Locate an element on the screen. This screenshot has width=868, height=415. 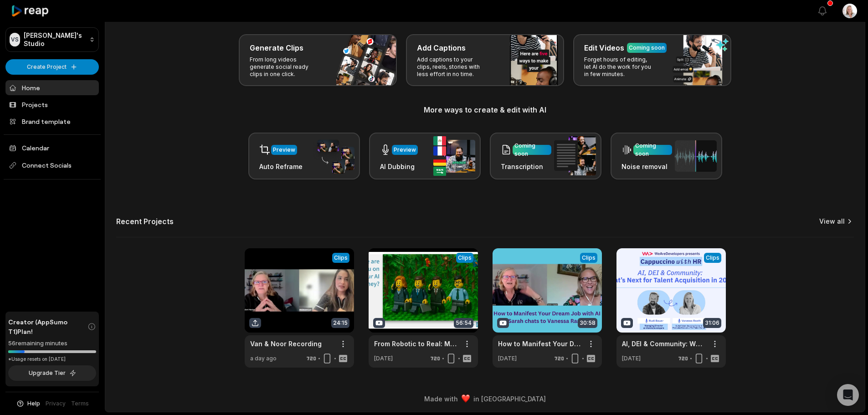
h3: More ways to create & edit with AI is located at coordinates (485, 110).